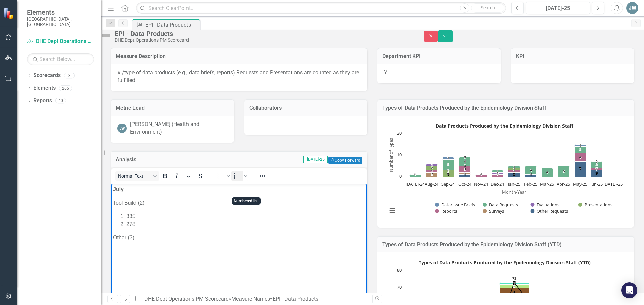 The image size is (644, 305). What do you see at coordinates (200, 176) in the screenshot?
I see `button: Strikethrough` at bounding box center [200, 176].